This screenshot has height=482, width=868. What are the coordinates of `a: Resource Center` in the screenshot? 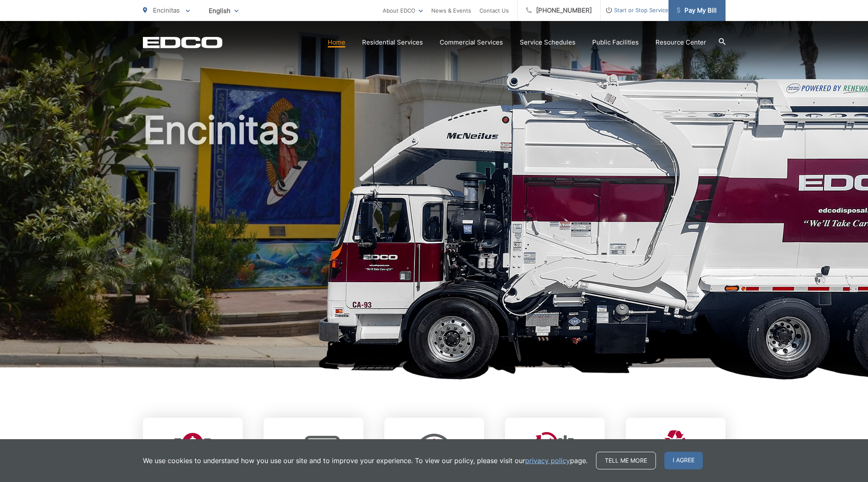 It's located at (681, 43).